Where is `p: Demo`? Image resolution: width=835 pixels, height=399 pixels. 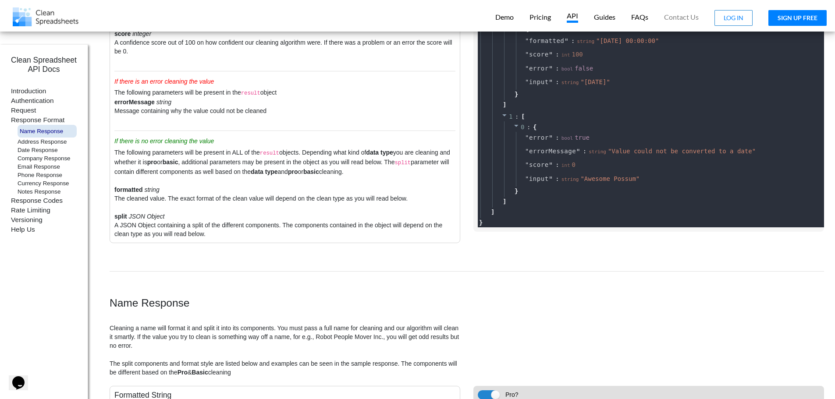
p: Demo is located at coordinates (505, 17).